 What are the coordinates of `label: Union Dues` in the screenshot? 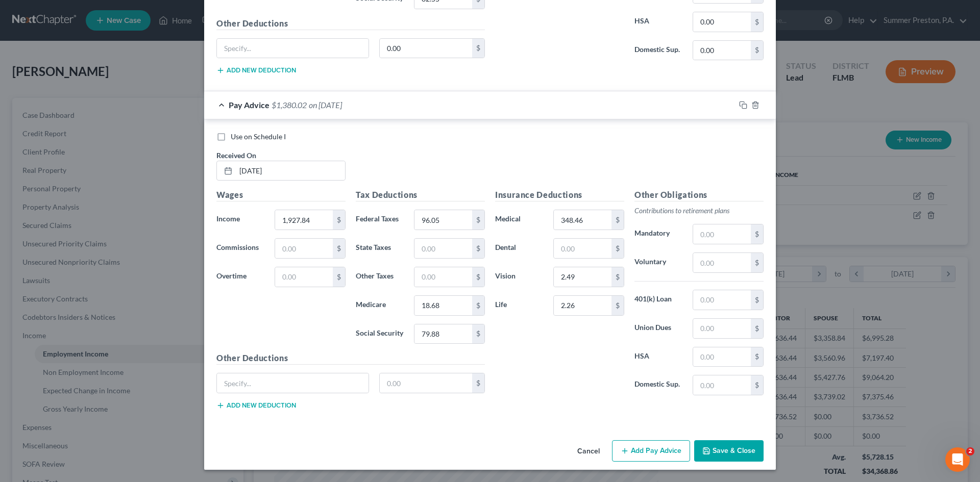 It's located at (658, 328).